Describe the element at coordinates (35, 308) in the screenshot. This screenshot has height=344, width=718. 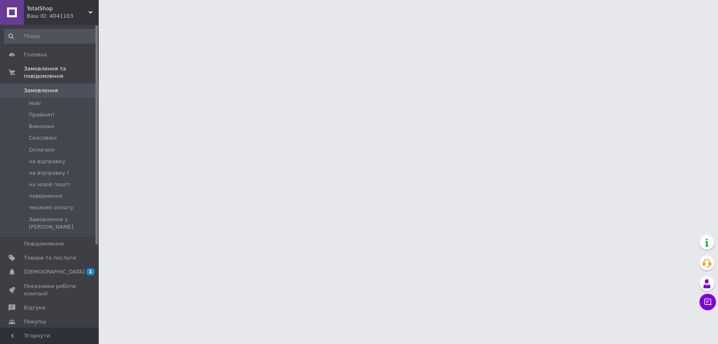
I see `span: Відгуки` at that location.